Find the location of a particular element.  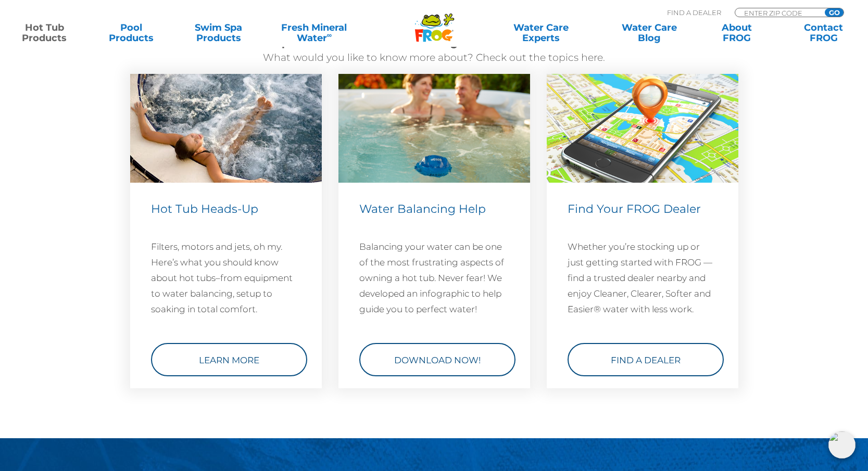

img: Find a Dealer Image (546 x 310 px) is located at coordinates (643, 128).